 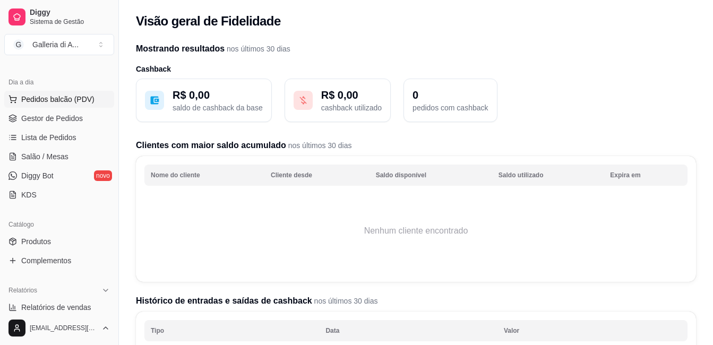 What do you see at coordinates (29, 195) in the screenshot?
I see `span: KDS` at bounding box center [29, 195].